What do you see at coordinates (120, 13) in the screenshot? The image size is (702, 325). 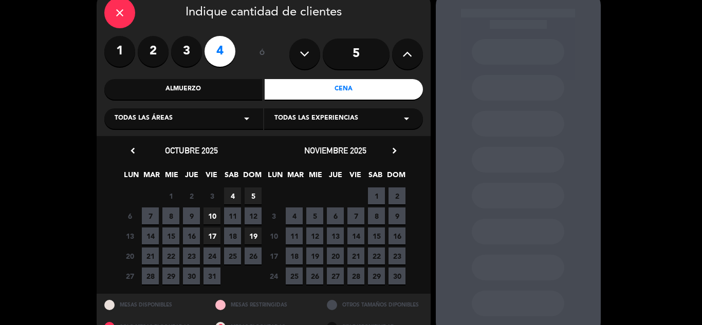 I see `i: close` at bounding box center [120, 13].